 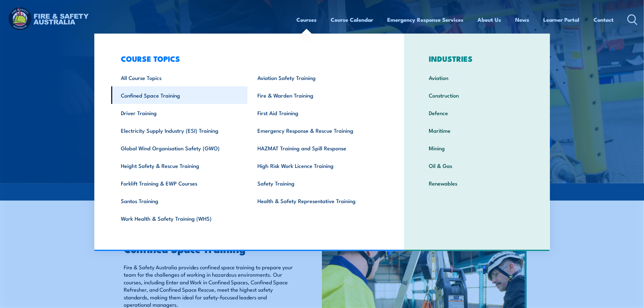 What do you see at coordinates (477, 95) in the screenshot?
I see `a: Construction` at bounding box center [477, 95].